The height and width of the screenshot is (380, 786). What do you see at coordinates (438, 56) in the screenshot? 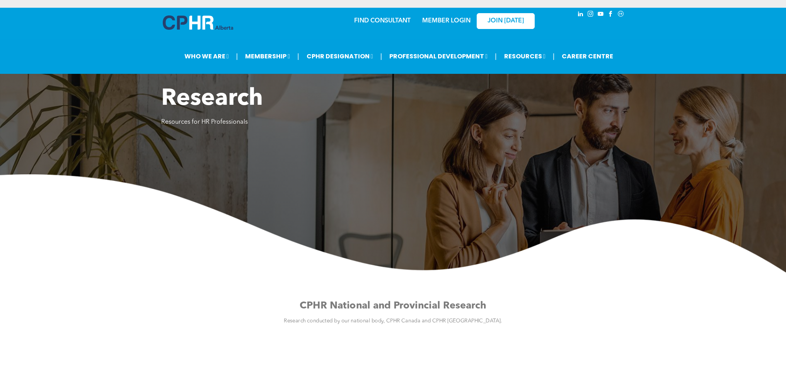
I see `span: PROFESSIONAL DEVELOPMENT` at bounding box center [438, 56].